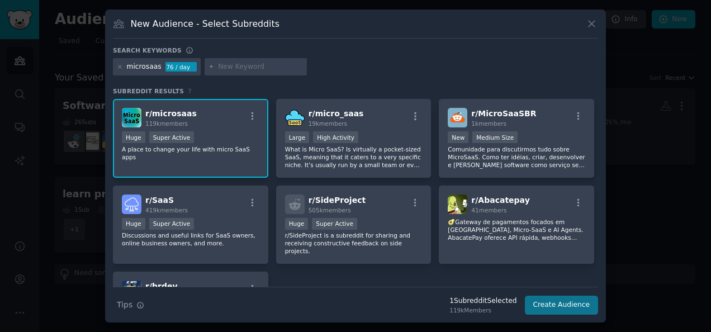 Image resolution: width=711 pixels, height=332 pixels. What do you see at coordinates (458, 137) in the screenshot?
I see `div: New` at bounding box center [458, 137].